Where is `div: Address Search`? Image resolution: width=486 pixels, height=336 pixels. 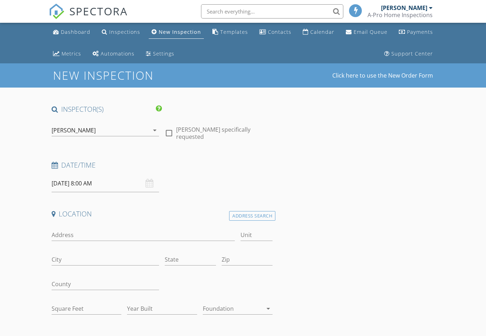 div: Address Search is located at coordinates (252, 216).